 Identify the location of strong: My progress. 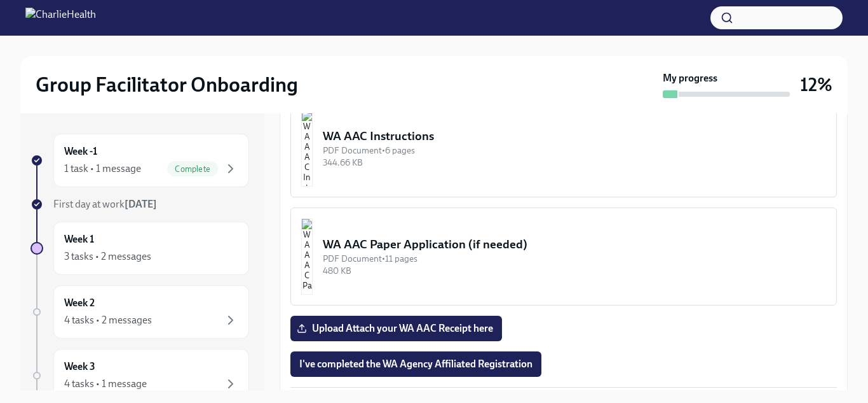
(691, 79).